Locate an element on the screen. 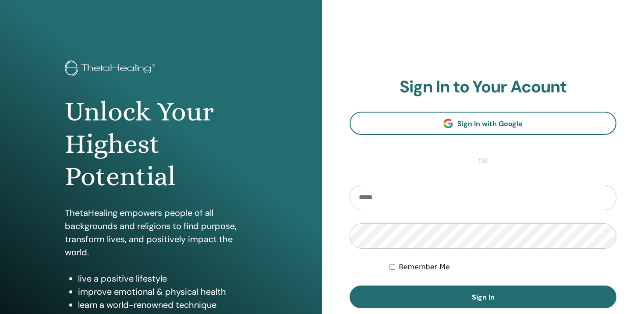  button: Sign In is located at coordinates (483, 297).